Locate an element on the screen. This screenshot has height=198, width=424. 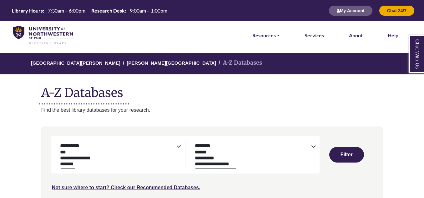
nav: breadcrumb is located at coordinates (212, 63).